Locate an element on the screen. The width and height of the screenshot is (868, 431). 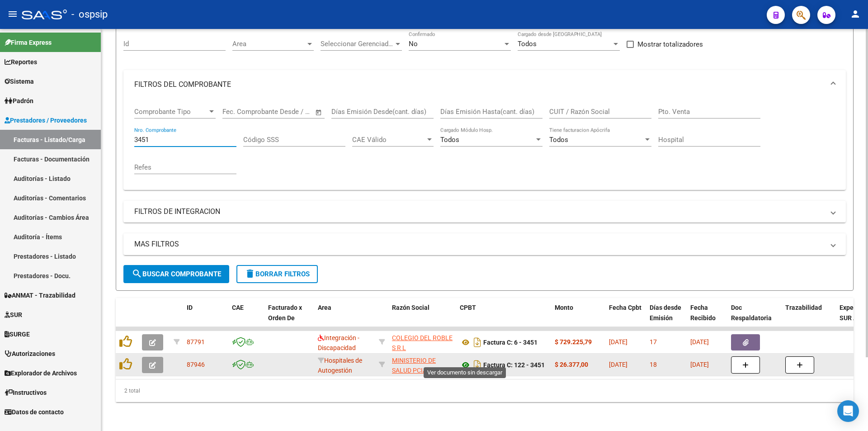
span: Integración - Discapacidad is located at coordinates (338, 343).